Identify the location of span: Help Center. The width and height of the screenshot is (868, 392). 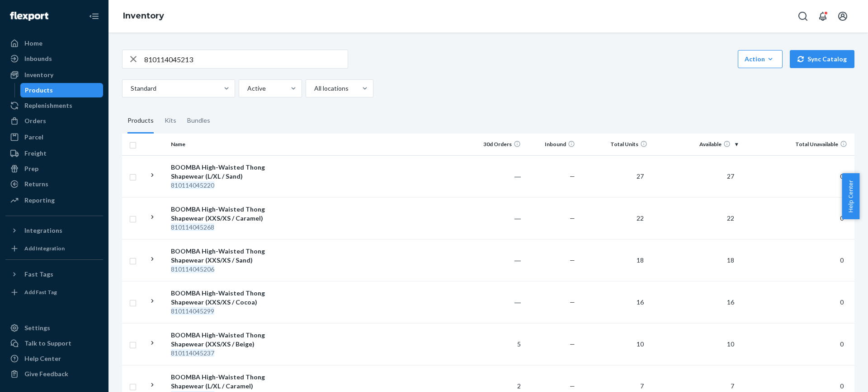
(850, 197).